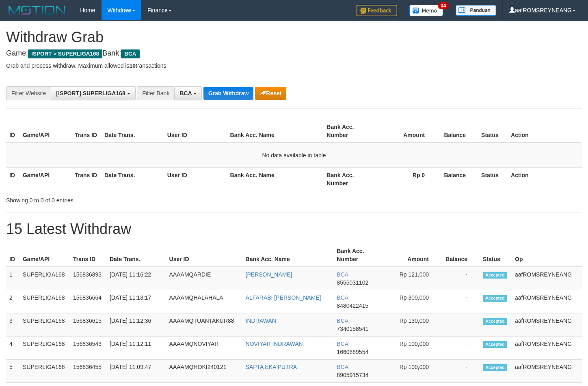  I want to click on td: 1, so click(13, 279).